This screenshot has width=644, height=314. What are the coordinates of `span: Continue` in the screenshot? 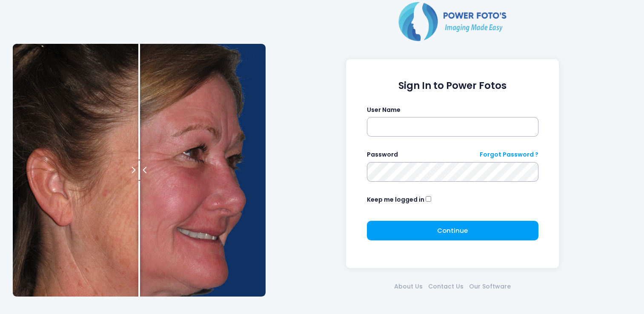 It's located at (453, 230).